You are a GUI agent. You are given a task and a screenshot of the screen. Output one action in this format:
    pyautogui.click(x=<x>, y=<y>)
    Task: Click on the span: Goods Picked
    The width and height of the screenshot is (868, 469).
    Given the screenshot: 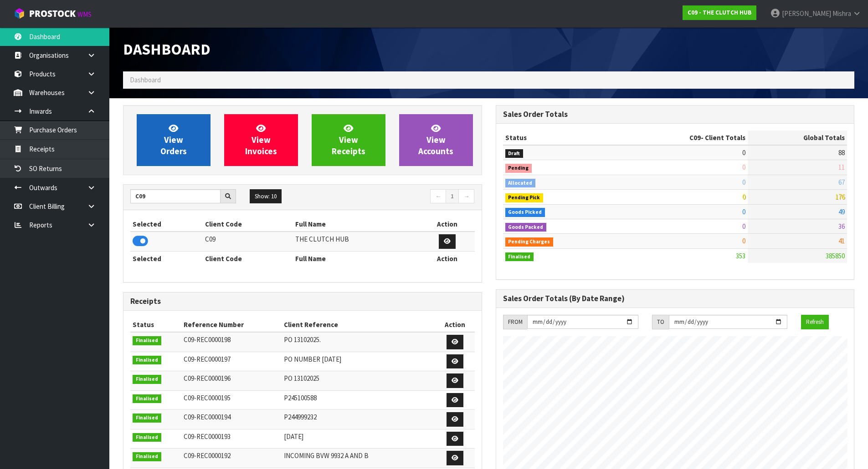 What is the action you would take?
    pyautogui.click(x=525, y=212)
    